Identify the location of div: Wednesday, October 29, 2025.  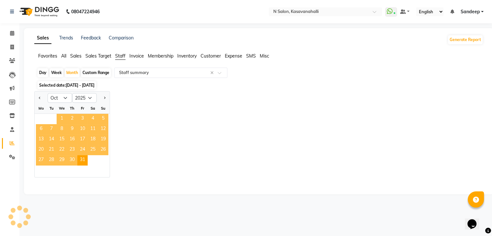
(62, 160).